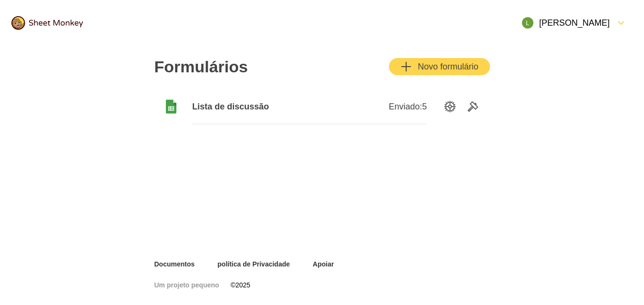  Describe the element at coordinates (47, 23) in the screenshot. I see `img: logo@2x.png` at that location.